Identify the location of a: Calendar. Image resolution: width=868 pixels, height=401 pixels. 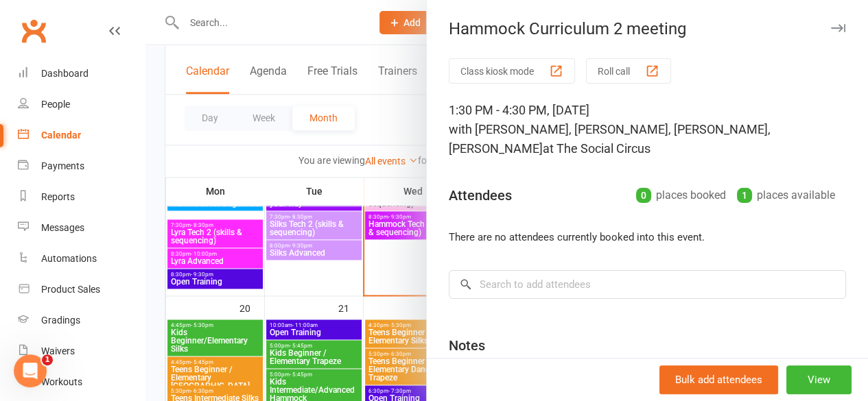
(81, 135).